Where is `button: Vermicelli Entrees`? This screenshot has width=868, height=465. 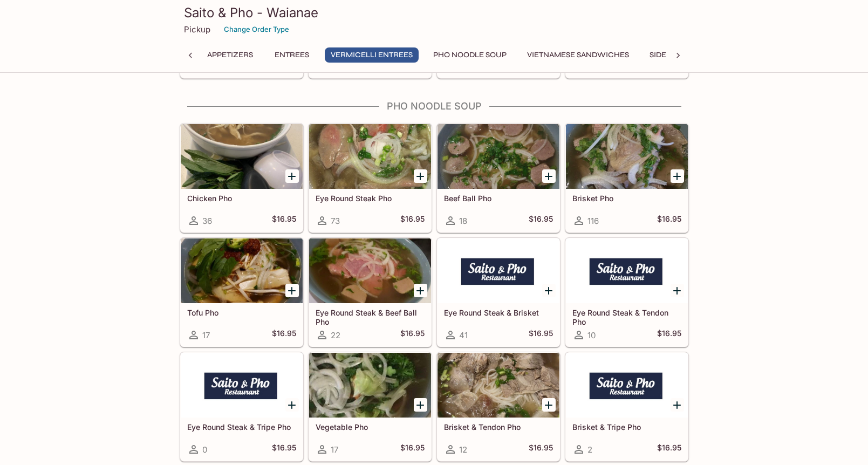
button: Vermicelli Entrees is located at coordinates (372, 55).